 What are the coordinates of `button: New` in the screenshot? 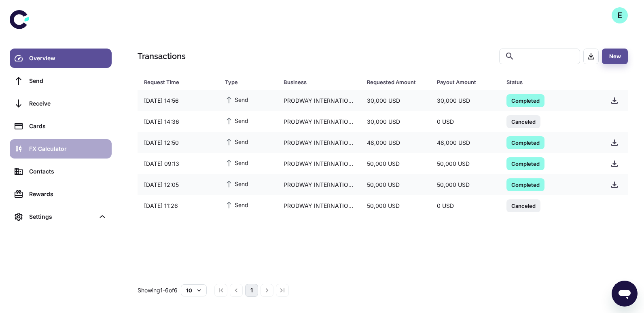 It's located at (615, 56).